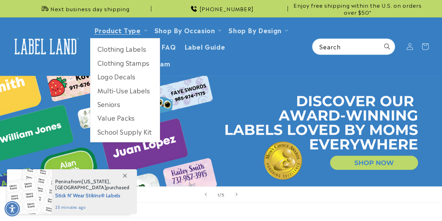 This screenshot has width=442, height=221. I want to click on a: Clothing Labels, so click(125, 49).